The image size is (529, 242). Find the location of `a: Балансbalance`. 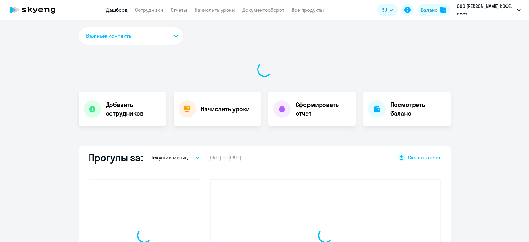

a: Балансbalance is located at coordinates (434, 10).